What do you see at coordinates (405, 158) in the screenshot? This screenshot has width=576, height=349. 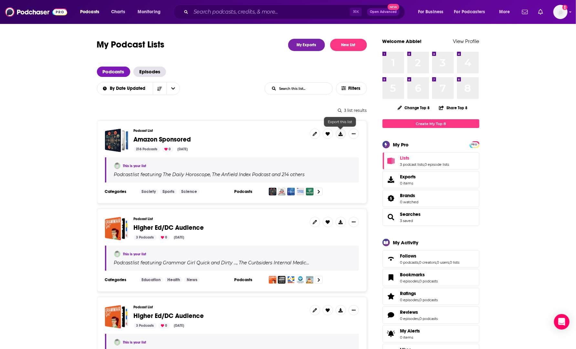 I see `span: Lists` at bounding box center [405, 158].